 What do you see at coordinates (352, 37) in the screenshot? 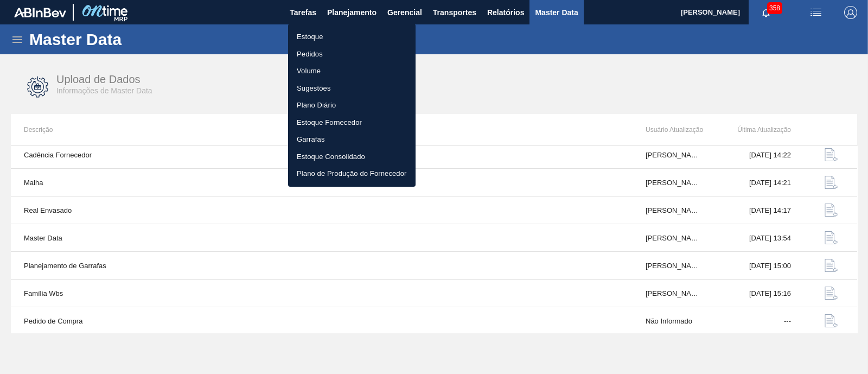
I see `li: Estoque` at bounding box center [352, 37].